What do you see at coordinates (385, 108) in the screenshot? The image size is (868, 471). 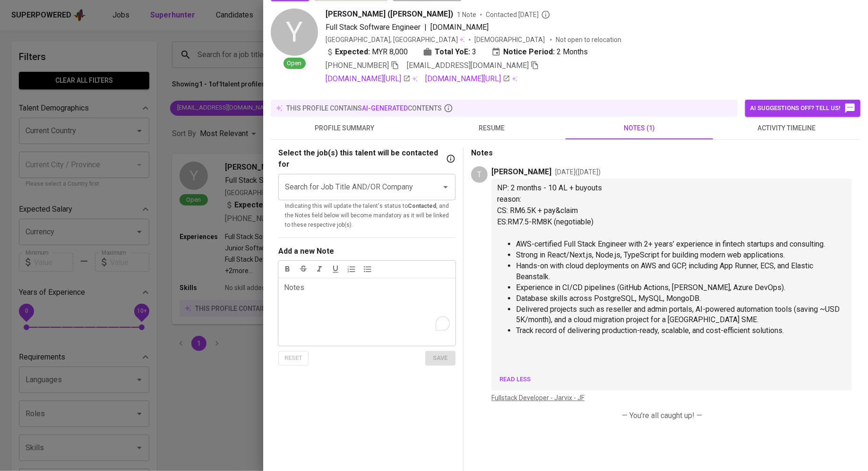 I see `span: AI-generated` at bounding box center [385, 108].